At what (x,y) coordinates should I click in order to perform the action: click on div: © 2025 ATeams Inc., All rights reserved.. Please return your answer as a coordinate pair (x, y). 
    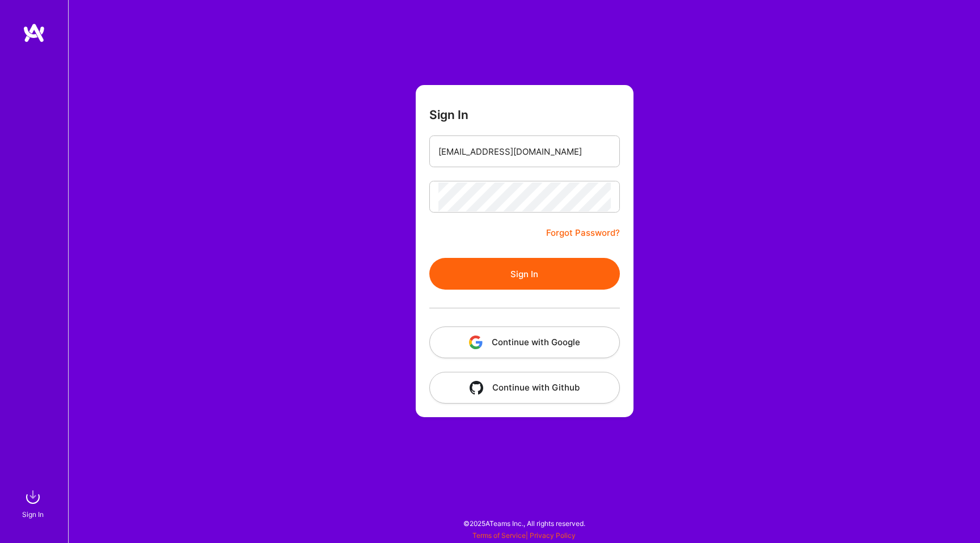
    Looking at the image, I should click on (524, 523).